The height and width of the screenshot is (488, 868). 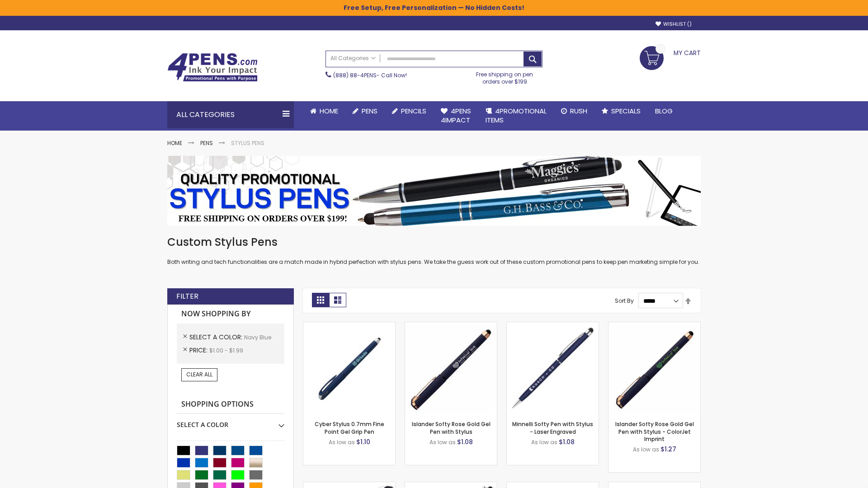 What do you see at coordinates (349, 368) in the screenshot?
I see `img: Cyber Stylus 0.7mm Fine Point Gel Grip Pen-Navy Blue` at bounding box center [349, 368].